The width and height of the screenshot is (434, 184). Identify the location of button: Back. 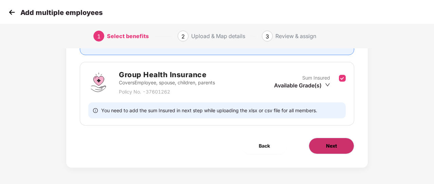
(264, 146).